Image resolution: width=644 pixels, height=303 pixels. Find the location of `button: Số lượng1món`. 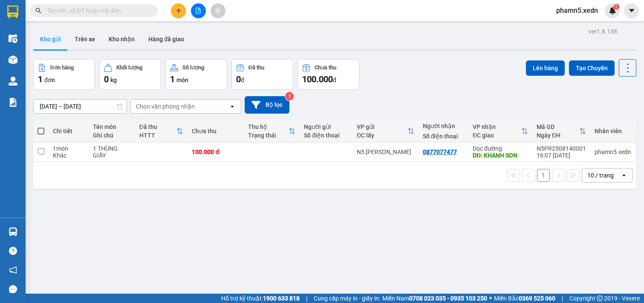

button: Số lượng1món is located at coordinates (196, 75).